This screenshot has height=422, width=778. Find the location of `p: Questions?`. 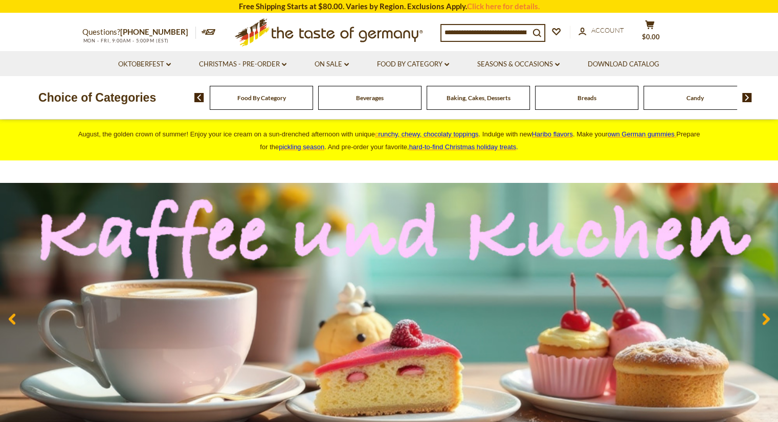

p: Questions? is located at coordinates (139, 32).